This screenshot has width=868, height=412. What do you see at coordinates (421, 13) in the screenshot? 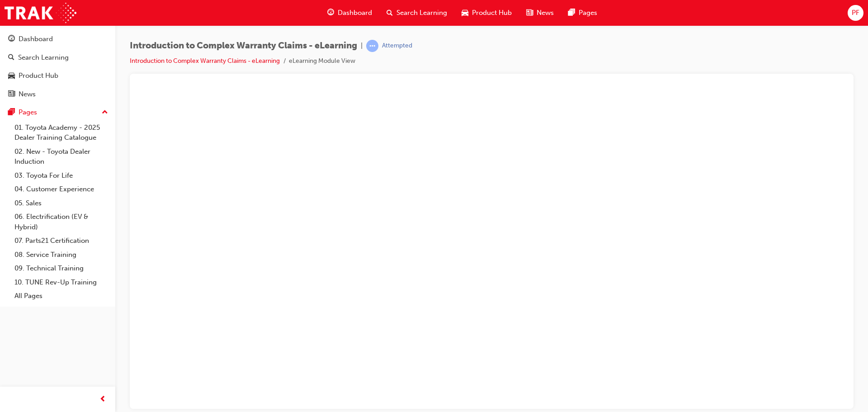
I see `span: Search Learning` at bounding box center [421, 13].